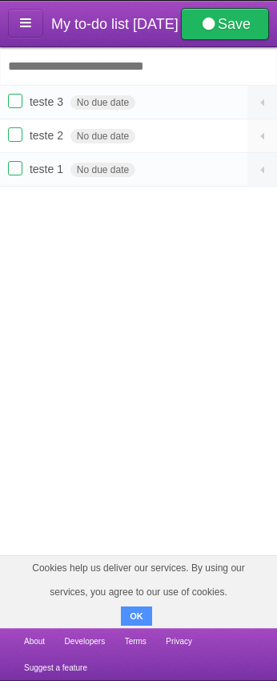  Describe the element at coordinates (48, 169) in the screenshot. I see `span: teste 1` at that location.